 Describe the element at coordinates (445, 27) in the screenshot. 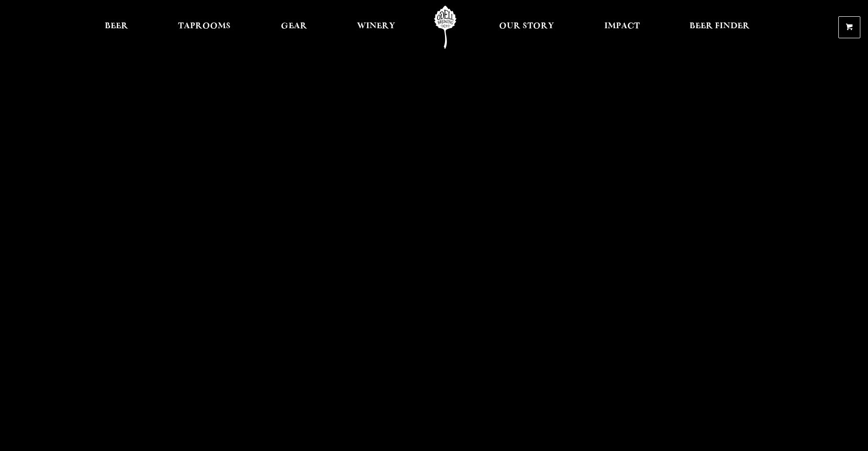

I see `a: Odell Home` at that location.